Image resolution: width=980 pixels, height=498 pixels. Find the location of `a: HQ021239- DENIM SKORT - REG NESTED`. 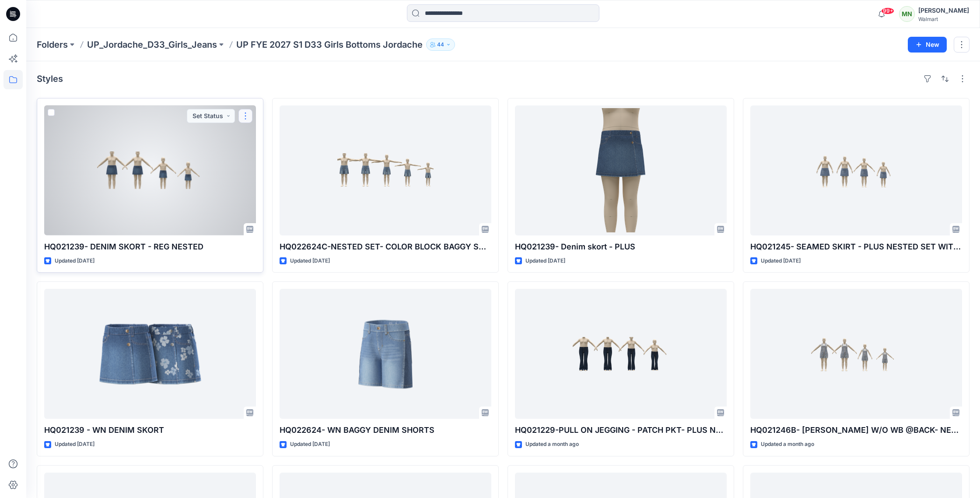

a: HQ021239- DENIM SKORT - REG NESTED is located at coordinates (150, 170).